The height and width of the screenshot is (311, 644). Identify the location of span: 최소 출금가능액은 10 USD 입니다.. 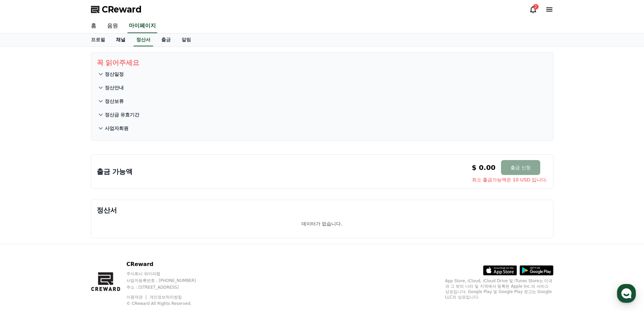
(510, 180).